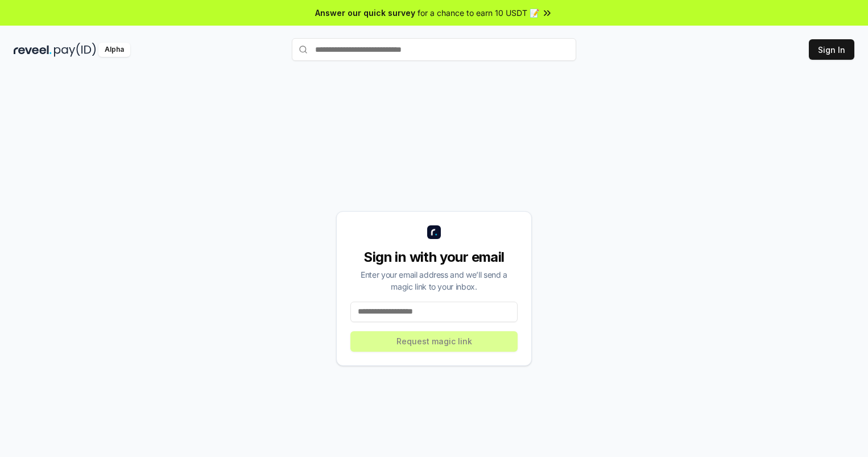 The image size is (868, 457). I want to click on img: pay_id, so click(75, 49).